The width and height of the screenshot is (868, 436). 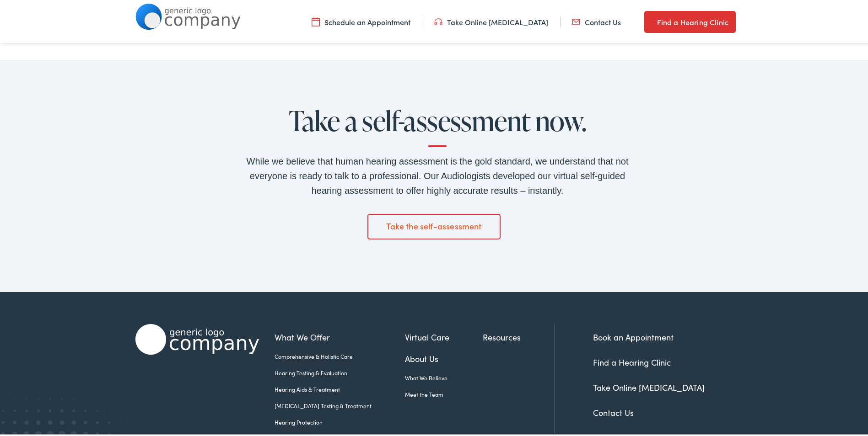 What do you see at coordinates (519, 335) in the screenshot?
I see `a: Resources` at bounding box center [519, 335].